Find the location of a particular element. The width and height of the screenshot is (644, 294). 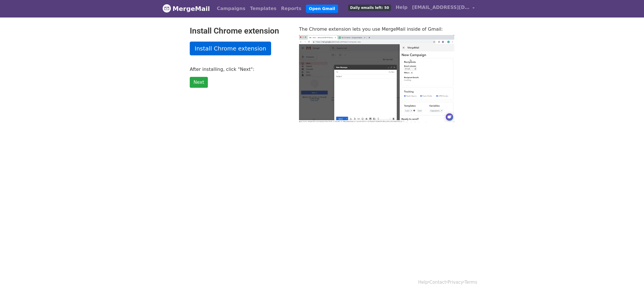

img: MergeMail logo is located at coordinates (167, 8).